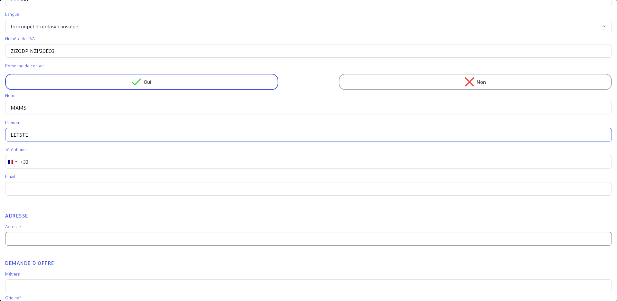 The width and height of the screenshot is (617, 301). I want to click on h2: Demande d'offre, so click(309, 258).